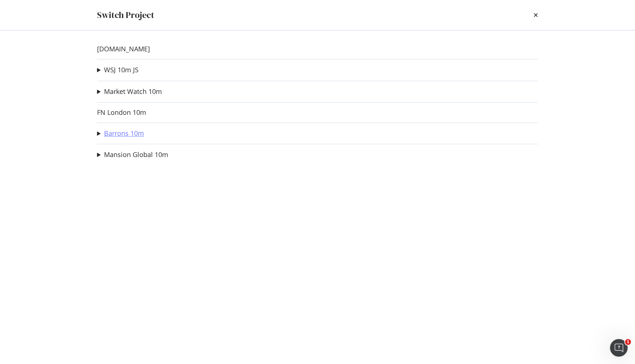 The height and width of the screenshot is (364, 635). I want to click on summary: WSJ 10m JS, so click(117, 70).